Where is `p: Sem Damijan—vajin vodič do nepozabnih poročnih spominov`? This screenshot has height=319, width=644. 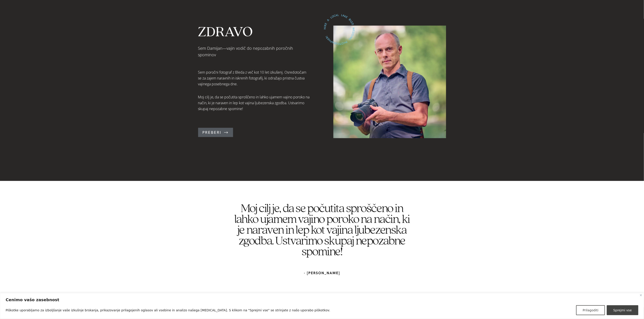 p: Sem Damijan—vajin vodič do nepozabnih poročnih spominov is located at coordinates (254, 52).